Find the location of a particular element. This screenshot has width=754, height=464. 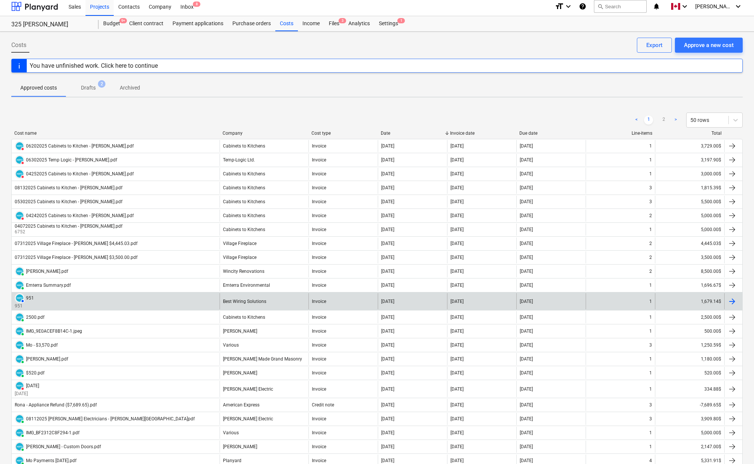

div: Emterra Environmental is located at coordinates (246, 286).